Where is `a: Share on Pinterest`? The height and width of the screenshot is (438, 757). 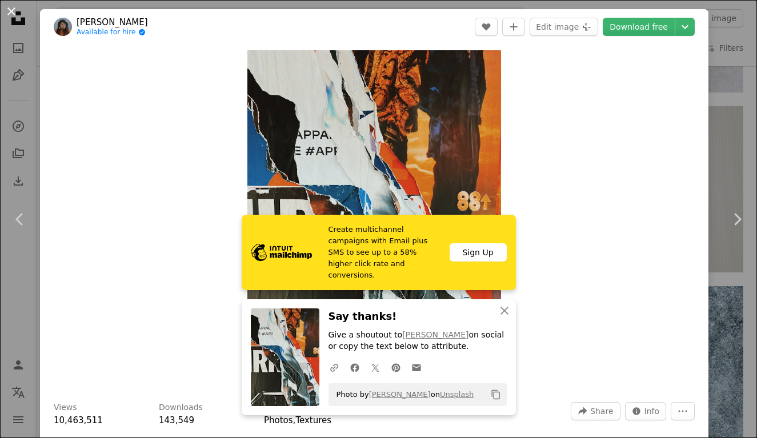 a: Share on Pinterest is located at coordinates (396, 367).